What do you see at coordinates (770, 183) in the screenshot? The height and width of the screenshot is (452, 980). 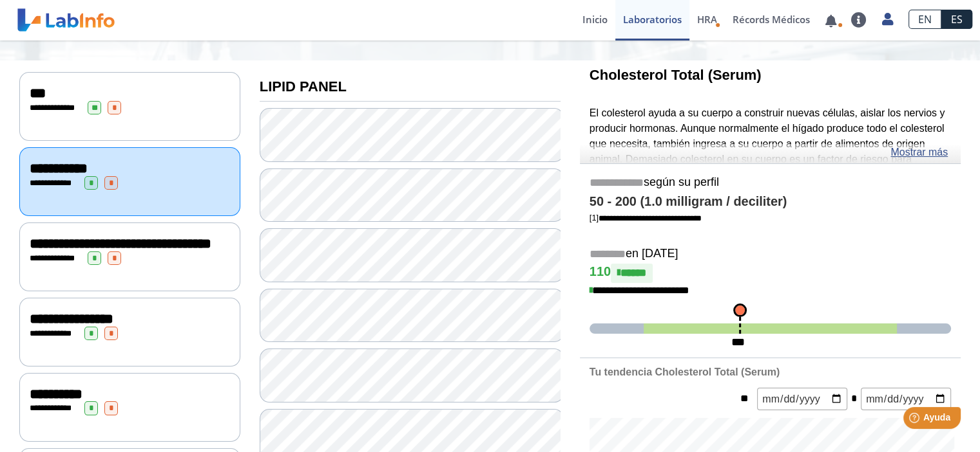 I see `h5: según su perfil` at bounding box center [770, 183].